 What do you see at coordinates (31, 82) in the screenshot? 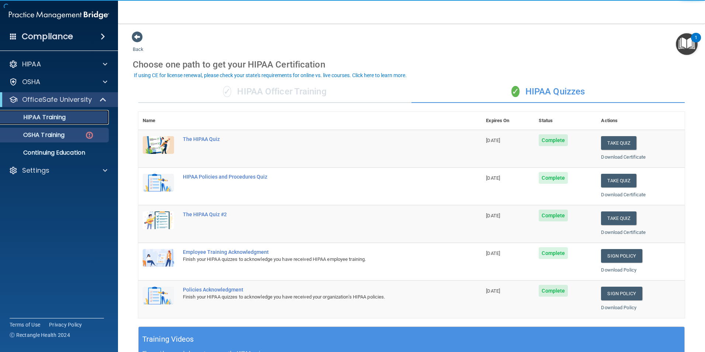
I see `p: OSHA` at bounding box center [31, 82].